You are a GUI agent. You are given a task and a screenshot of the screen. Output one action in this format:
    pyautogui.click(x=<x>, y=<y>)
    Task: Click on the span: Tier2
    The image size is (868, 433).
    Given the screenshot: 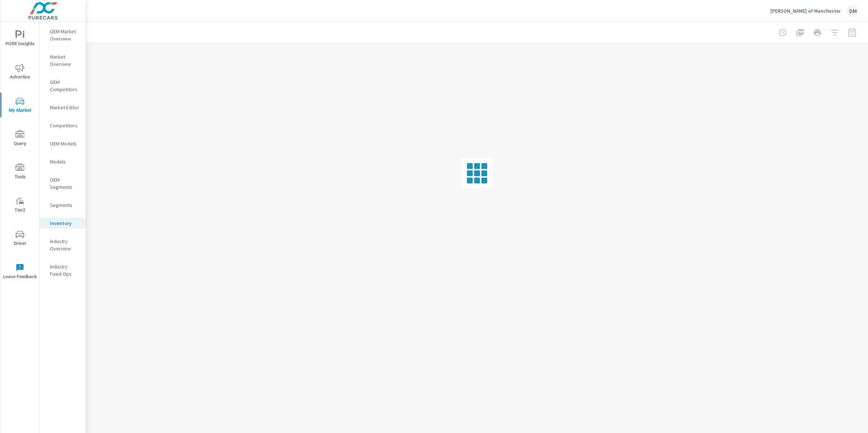 What is the action you would take?
    pyautogui.click(x=20, y=205)
    